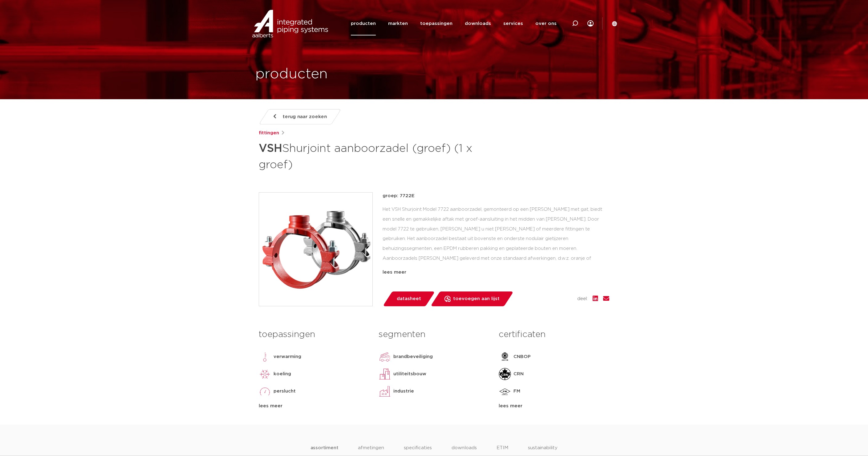 The height and width of the screenshot is (456, 868). I want to click on p: utiliteitsbouw, so click(410, 374).